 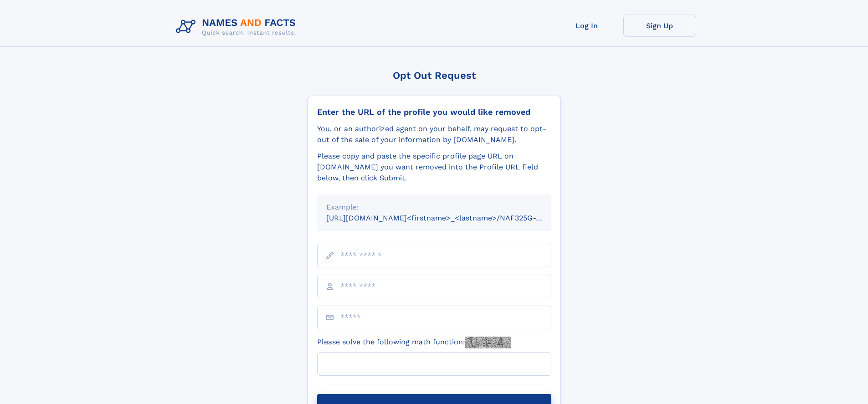 What do you see at coordinates (238, 27) in the screenshot?
I see `img: Logo Names and Facts` at bounding box center [238, 27].